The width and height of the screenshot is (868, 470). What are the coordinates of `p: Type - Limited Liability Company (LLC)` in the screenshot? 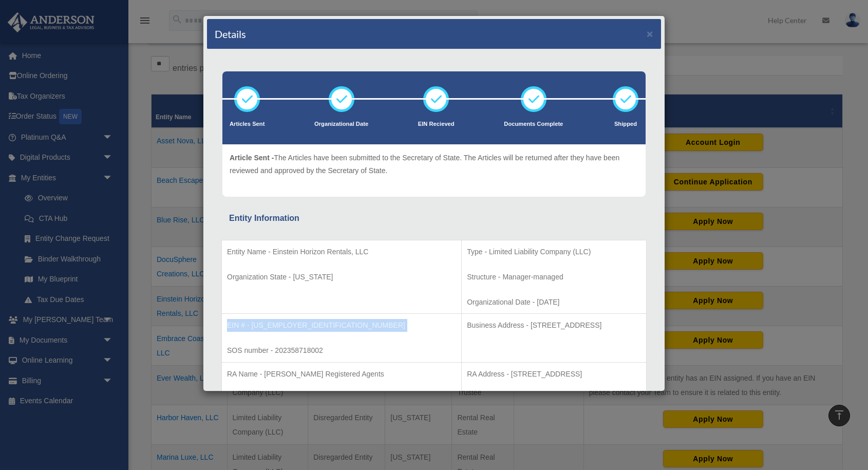 It's located at (553, 252).